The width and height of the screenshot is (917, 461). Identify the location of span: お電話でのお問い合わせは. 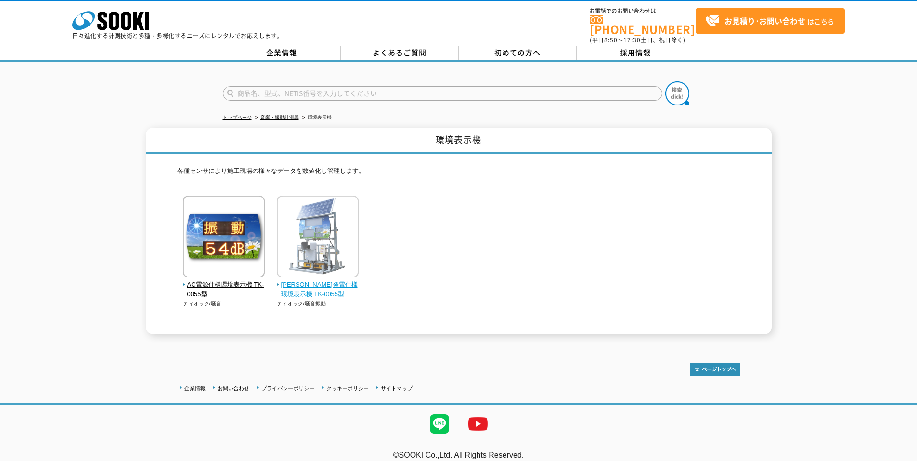
(642, 11).